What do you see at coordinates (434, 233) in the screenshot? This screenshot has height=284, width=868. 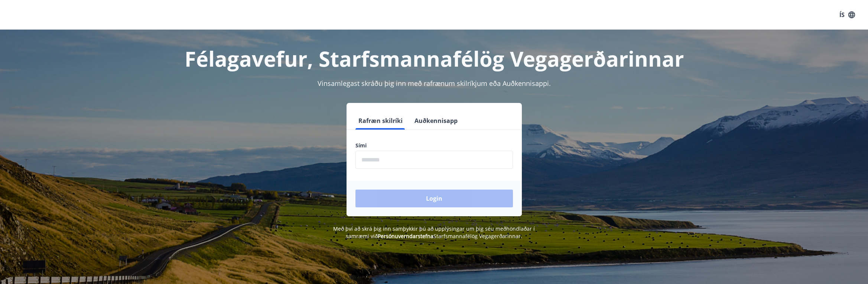 I see `span: Með því að skrá þig inn samþykkir þú að upplýsingar um þig séu meðhöndlaðar í samræmi við Starfsm...` at bounding box center [434, 233].